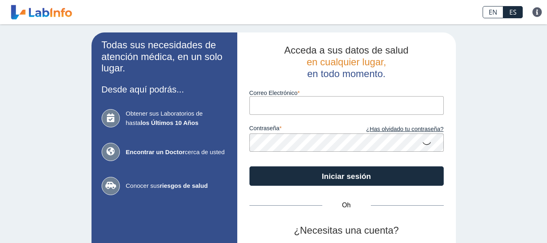 This screenshot has height=243, width=547. What do you see at coordinates (405, 129) in the screenshot?
I see `font: ¿Has olvidado tu contraseña?` at bounding box center [405, 129].